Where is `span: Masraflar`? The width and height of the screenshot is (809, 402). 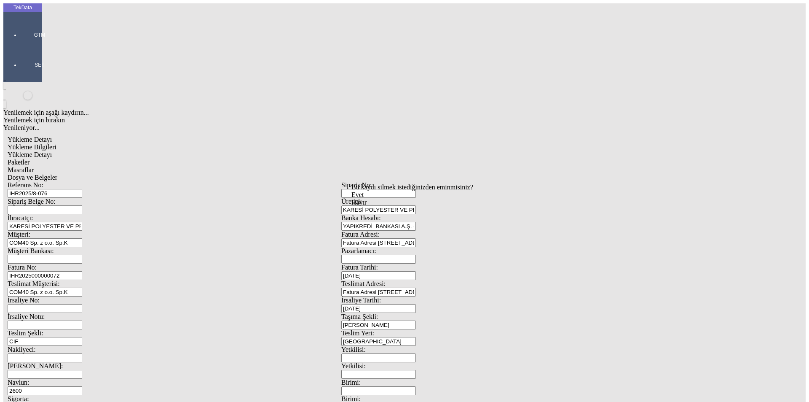 span: Masraflar is located at coordinates (21, 169).